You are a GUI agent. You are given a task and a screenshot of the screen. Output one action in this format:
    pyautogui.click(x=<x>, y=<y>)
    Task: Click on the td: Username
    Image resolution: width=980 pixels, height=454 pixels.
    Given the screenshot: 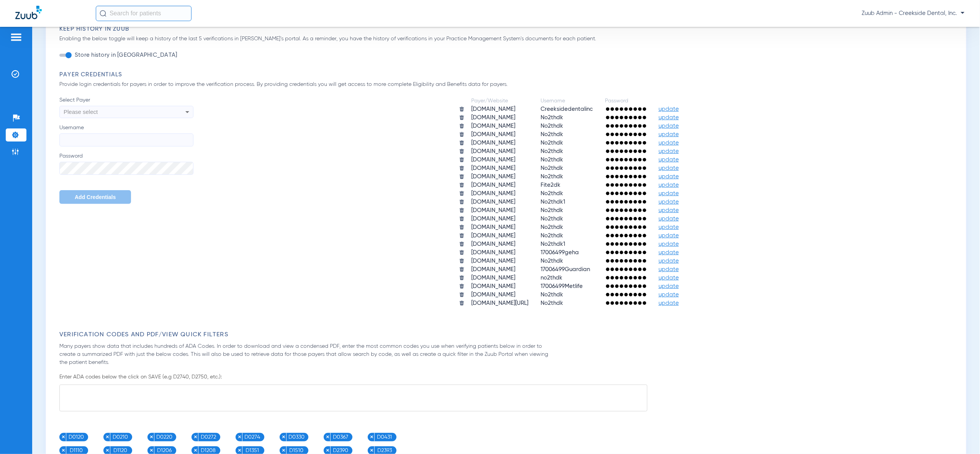 What is the action you would take?
    pyautogui.click(x=567, y=101)
    